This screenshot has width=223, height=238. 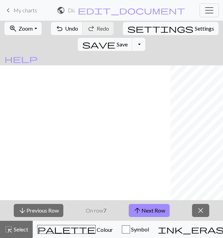 I want to click on span: settings, so click(x=160, y=29).